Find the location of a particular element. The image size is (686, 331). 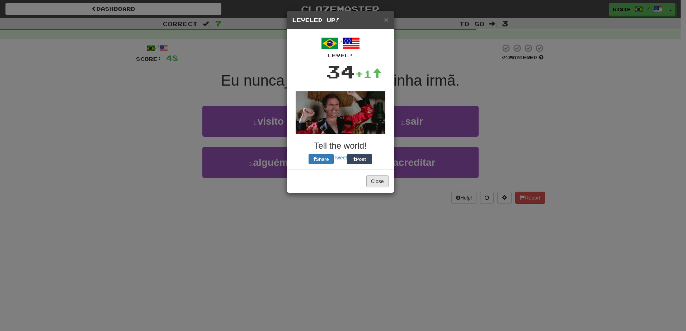

div: 34 is located at coordinates (340, 72).